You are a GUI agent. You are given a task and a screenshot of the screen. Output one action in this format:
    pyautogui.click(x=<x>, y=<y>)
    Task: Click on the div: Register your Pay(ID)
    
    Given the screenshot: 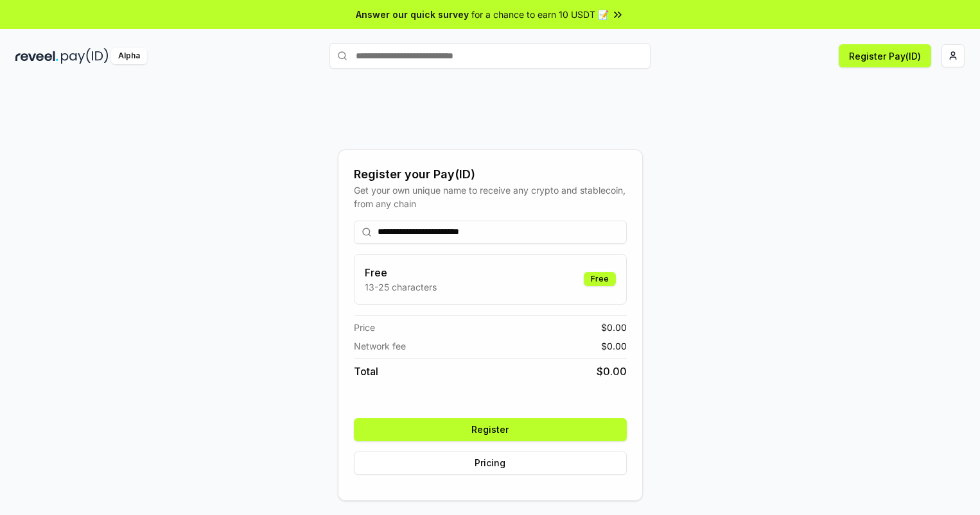 What is the action you would take?
    pyautogui.click(x=490, y=174)
    